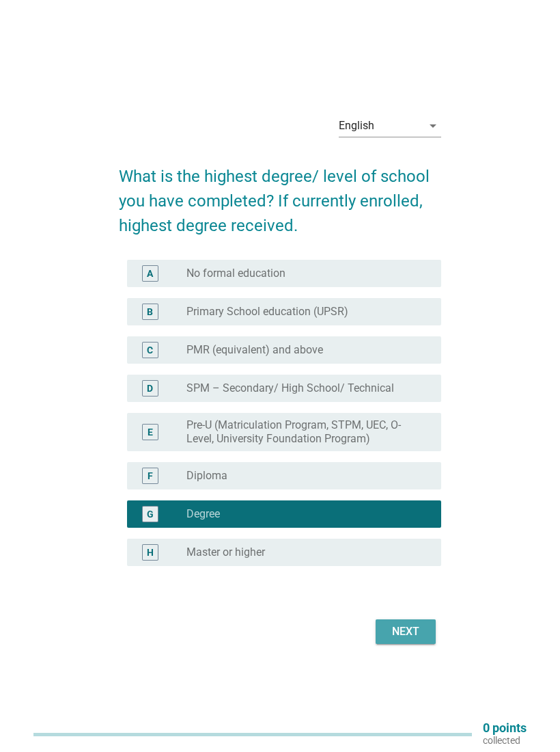 This screenshot has width=560, height=752. Describe the element at coordinates (207, 476) in the screenshot. I see `label: Diploma` at that location.